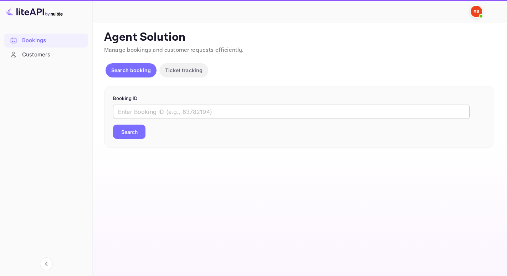 This screenshot has width=507, height=276. What do you see at coordinates (291, 112) in the screenshot?
I see `input: Enter Booking ID (e.g., 63782194)` at bounding box center [291, 112].